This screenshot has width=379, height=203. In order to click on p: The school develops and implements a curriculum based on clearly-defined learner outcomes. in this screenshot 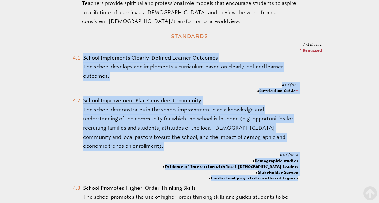, I will do `click(190, 71)`.